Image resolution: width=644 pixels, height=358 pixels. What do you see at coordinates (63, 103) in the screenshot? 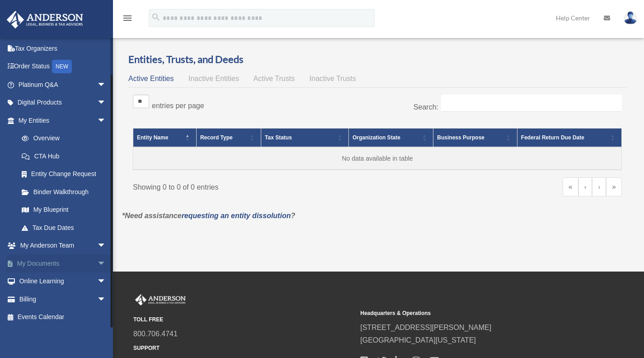
I see `a: Digital Productsarrow_drop_down` at bounding box center [63, 103].